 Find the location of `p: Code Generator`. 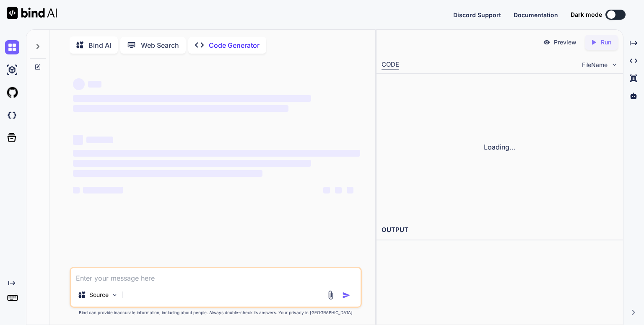

p: Code Generator is located at coordinates (234, 45).